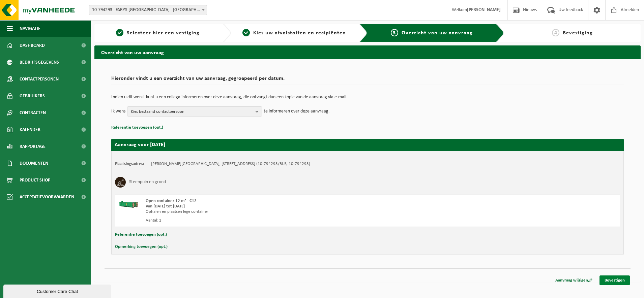 The width and height of the screenshot is (644, 298). Describe the element at coordinates (32, 45) in the screenshot. I see `span: Dashboard` at that location.